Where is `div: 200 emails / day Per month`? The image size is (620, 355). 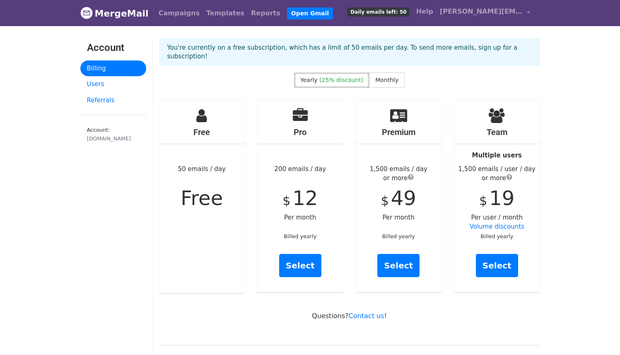 div: 200 emails / day Per month is located at coordinates (300, 196).